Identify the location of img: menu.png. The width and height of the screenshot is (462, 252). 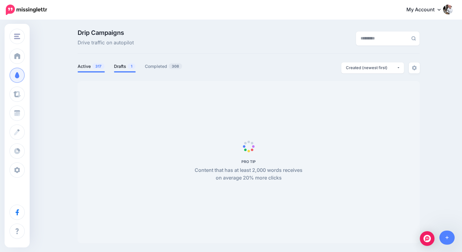
(17, 36).